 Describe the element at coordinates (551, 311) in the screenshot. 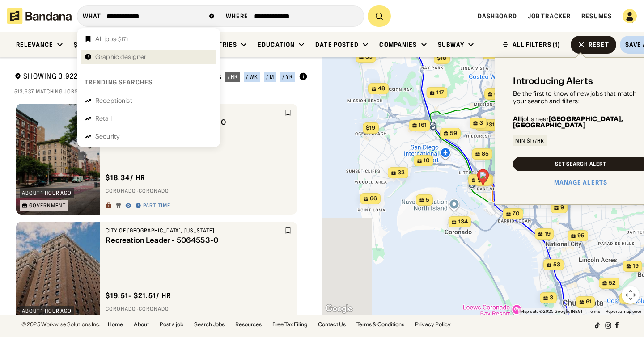

I see `span: Map data ©2025 Google, INEGI` at that location.